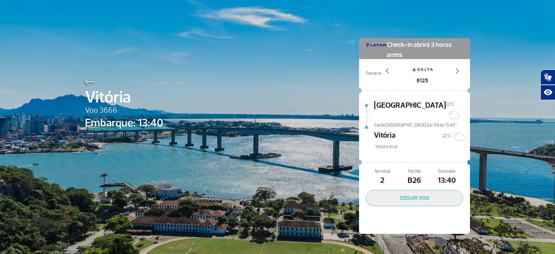 The width and height of the screenshot is (555, 254). What do you see at coordinates (382, 181) in the screenshot?
I see `span: 2` at bounding box center [382, 181].